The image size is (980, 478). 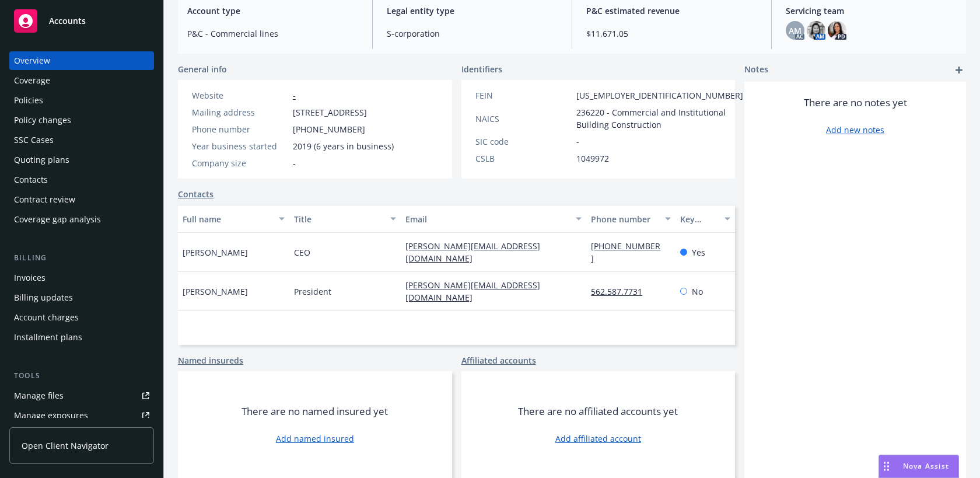 I want to click on span: 2019 (6 years in business), so click(x=343, y=146).